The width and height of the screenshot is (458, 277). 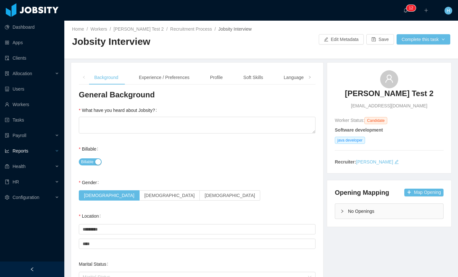 What do you see at coordinates (90, 149) in the screenshot?
I see `label: Billable` at bounding box center [90, 149].